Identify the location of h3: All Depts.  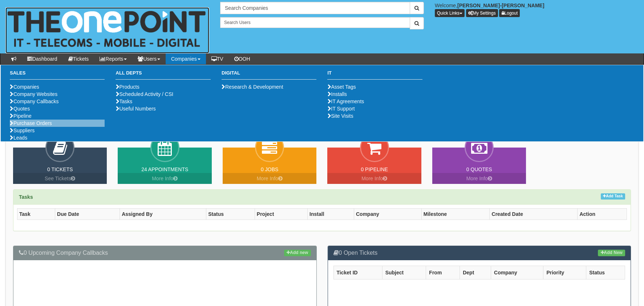
(162, 75).